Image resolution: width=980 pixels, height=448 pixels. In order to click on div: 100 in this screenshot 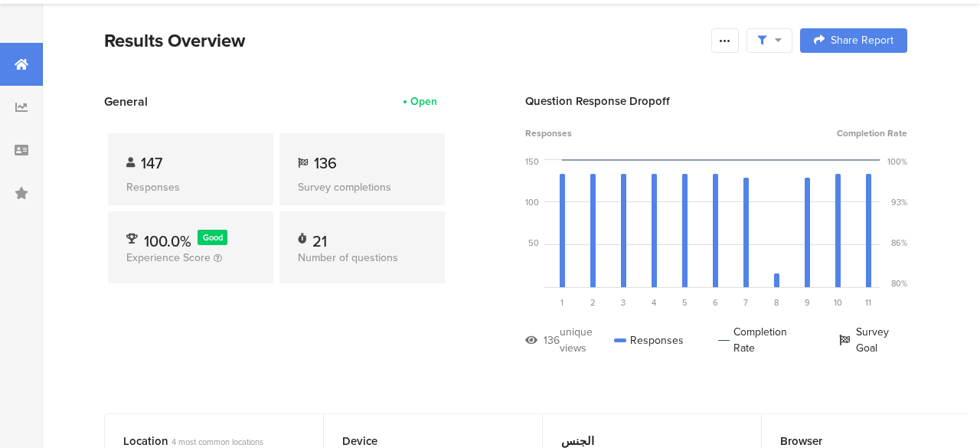, I will do `click(533, 202)`.